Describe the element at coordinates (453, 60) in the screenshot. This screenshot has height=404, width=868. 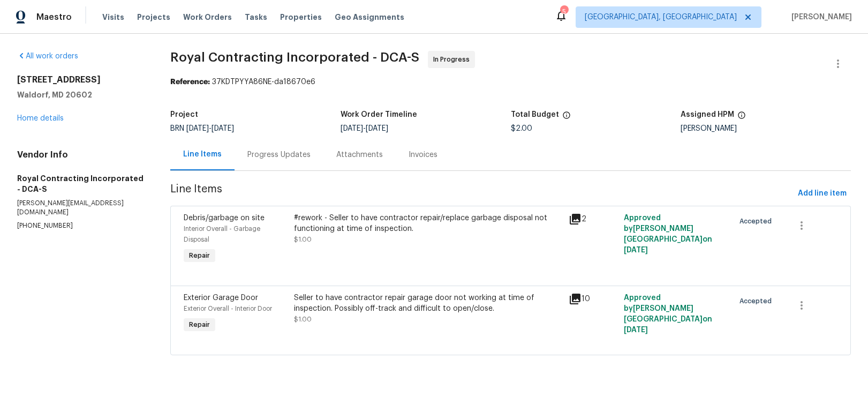
I see `span: In Progress` at that location.